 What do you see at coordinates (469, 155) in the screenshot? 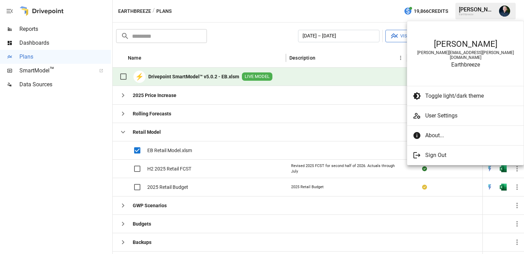
I see `span: Sign Out` at bounding box center [469, 155].